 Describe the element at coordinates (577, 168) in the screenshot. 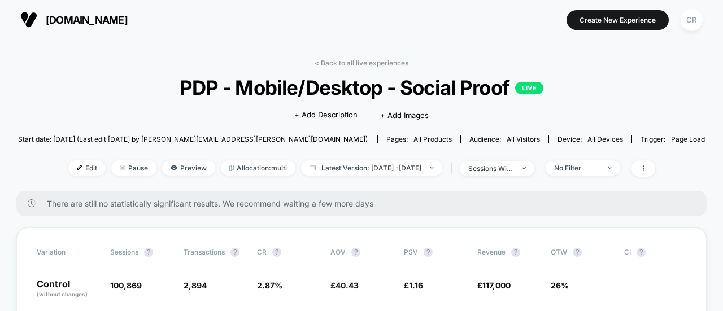

I see `div: No Filter` at that location.